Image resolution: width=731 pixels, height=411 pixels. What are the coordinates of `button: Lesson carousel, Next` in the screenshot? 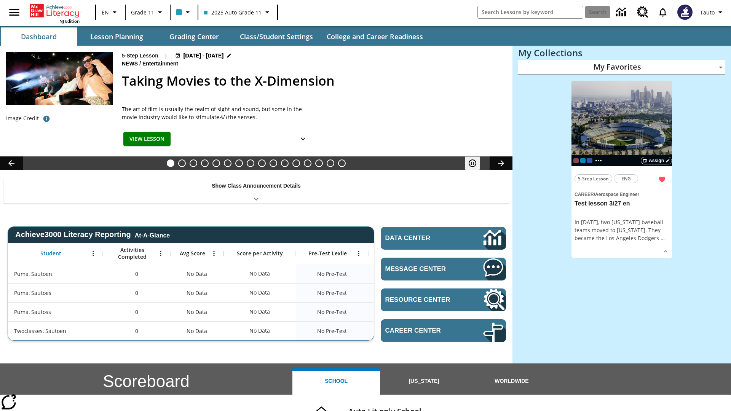 It's located at (501, 163).